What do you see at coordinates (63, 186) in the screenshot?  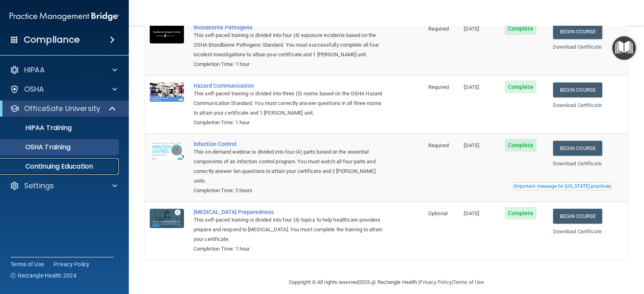 I see `a: Settings` at bounding box center [63, 186].